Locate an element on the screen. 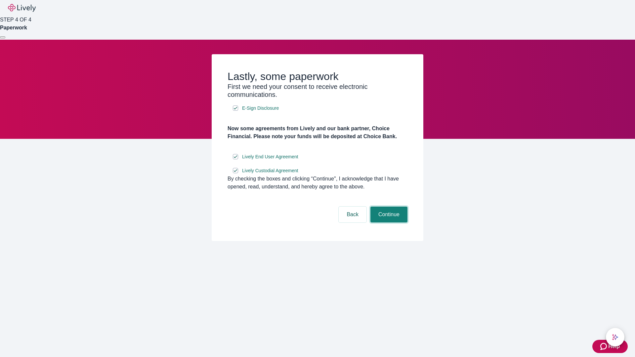  span: Lively End User Agreement is located at coordinates (270, 157).